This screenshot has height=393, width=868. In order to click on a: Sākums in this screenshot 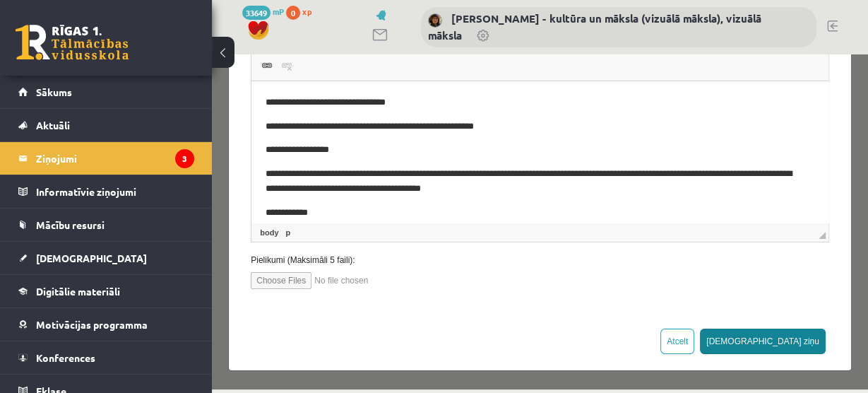, I will do `click(106, 92)`.